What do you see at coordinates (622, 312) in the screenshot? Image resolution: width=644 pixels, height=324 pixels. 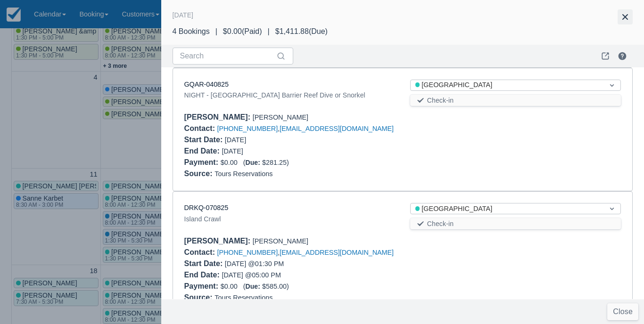 I see `button: Close` at bounding box center [622, 312].